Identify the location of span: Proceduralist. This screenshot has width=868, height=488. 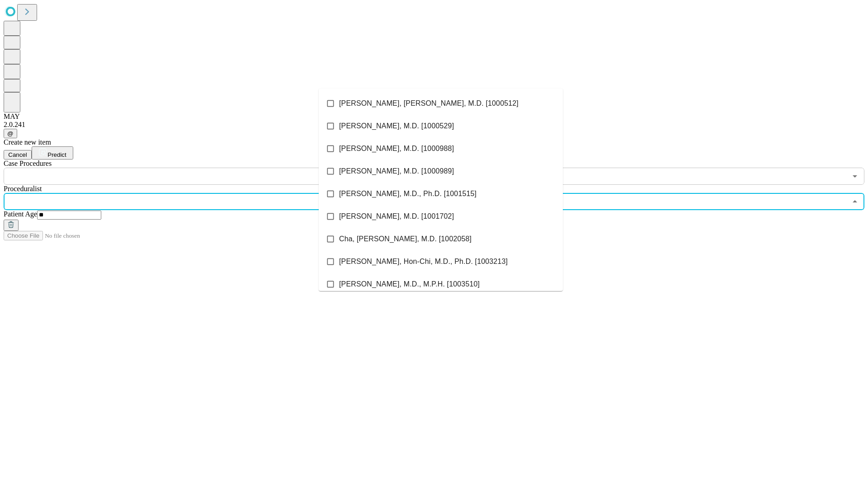
(23, 188).